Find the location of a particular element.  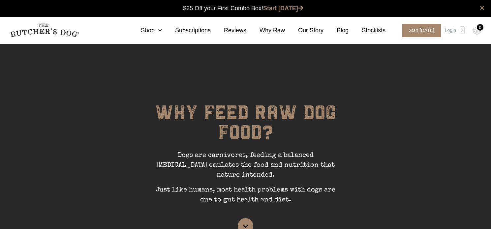

a: Shop is located at coordinates (145, 30).